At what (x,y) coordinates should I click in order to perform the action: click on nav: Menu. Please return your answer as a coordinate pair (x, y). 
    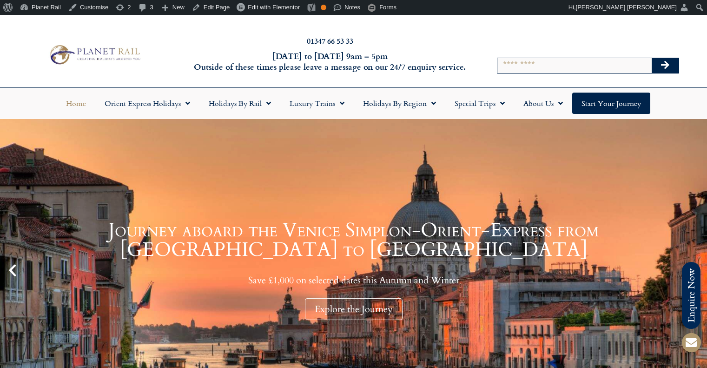
    Looking at the image, I should click on (353, 103).